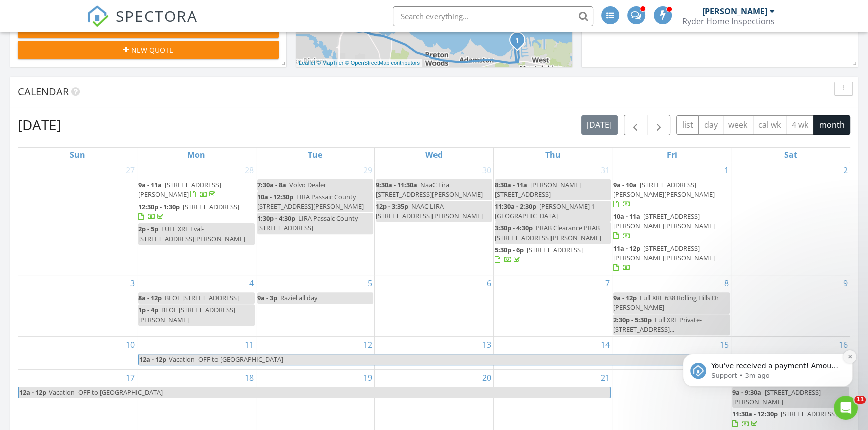  Describe the element at coordinates (488, 283) in the screenshot. I see `a: Go to August 6, 2025` at that location.